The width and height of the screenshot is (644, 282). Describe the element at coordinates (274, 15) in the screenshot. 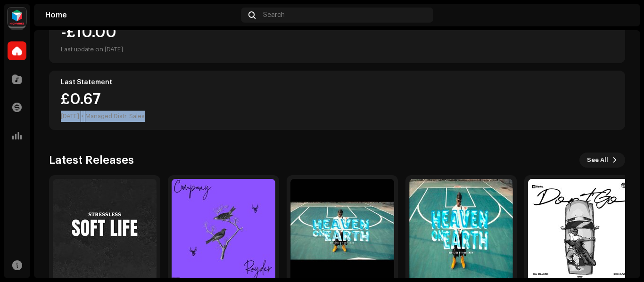

I see `span: Search` at that location.